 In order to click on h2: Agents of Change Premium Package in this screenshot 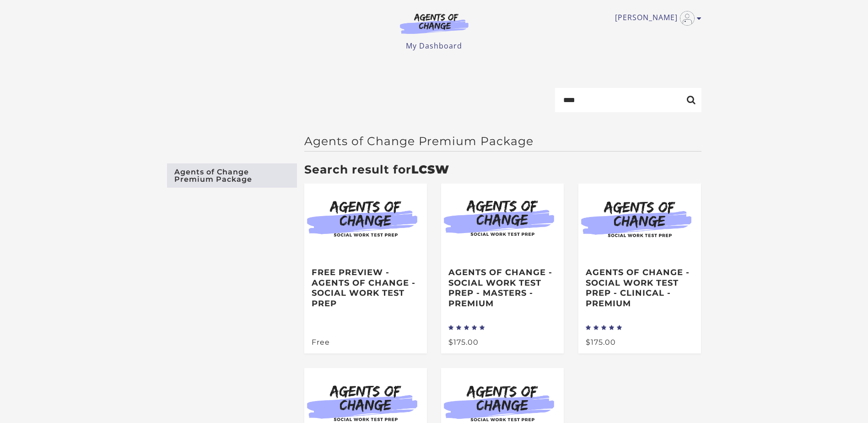, I will do `click(503, 141)`.